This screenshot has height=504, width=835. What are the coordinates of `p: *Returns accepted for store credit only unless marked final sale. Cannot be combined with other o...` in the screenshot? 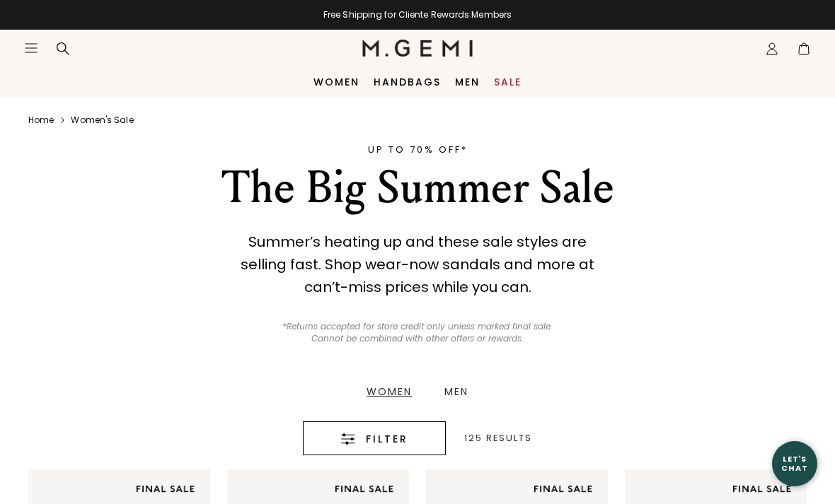 It's located at (417, 333).